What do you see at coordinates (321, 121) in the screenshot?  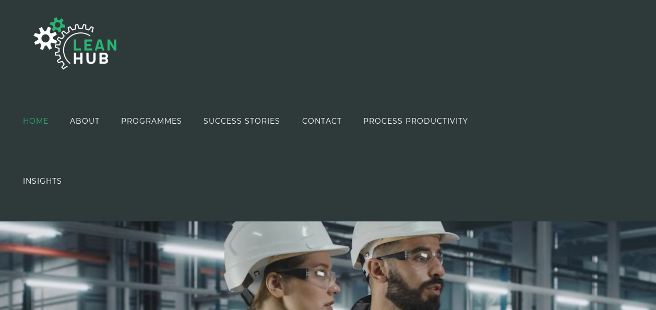 I see `a: CONTACT` at bounding box center [321, 121].